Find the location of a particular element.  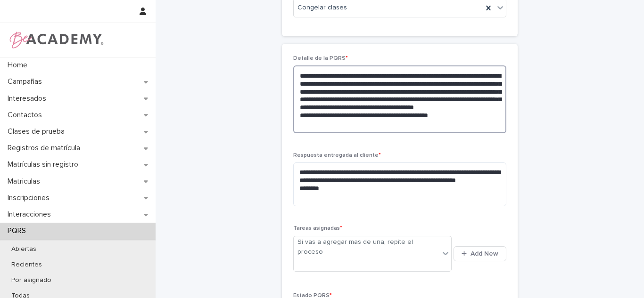

p: PQRS is located at coordinates (18, 230).